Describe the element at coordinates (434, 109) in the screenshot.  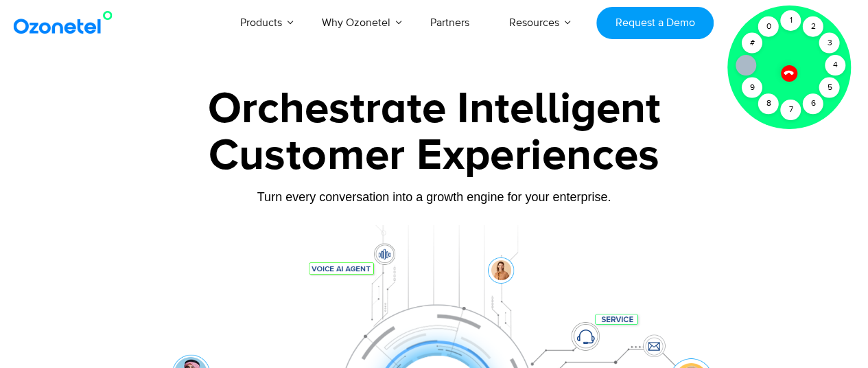
I see `div: Orchestrate Intelligent` at that location.